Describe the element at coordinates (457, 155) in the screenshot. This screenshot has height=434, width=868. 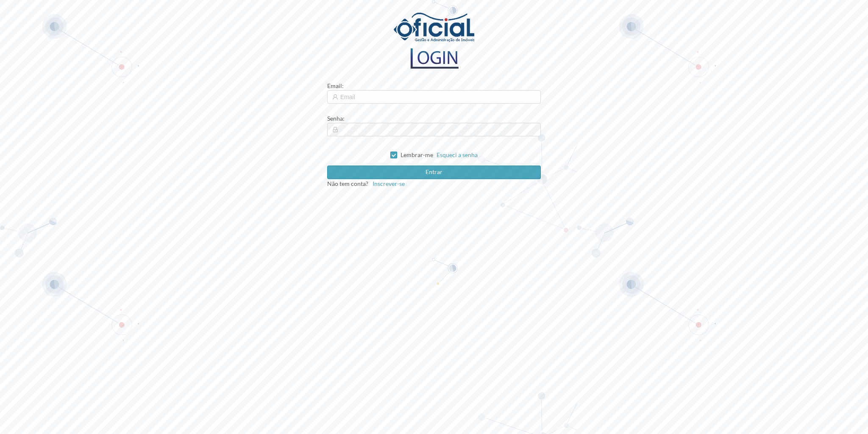
I see `span: Esqueci a senha` at that location.